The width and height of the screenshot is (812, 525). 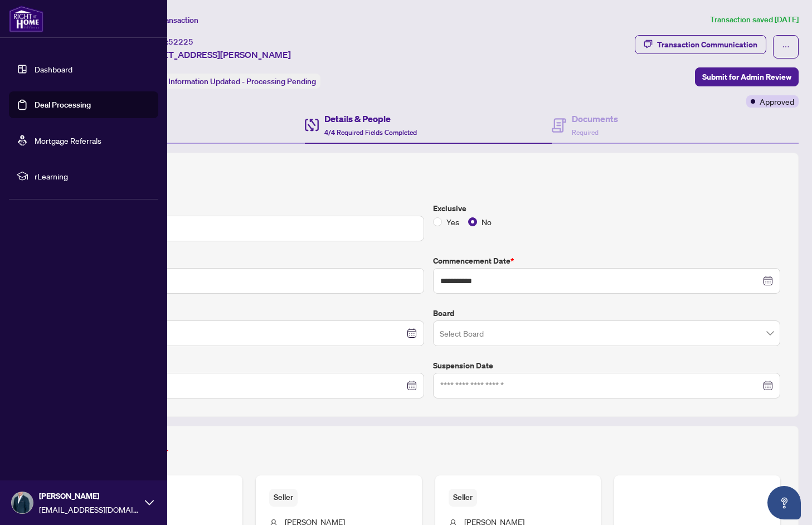 I want to click on a: Mortgage Referrals, so click(x=68, y=140).